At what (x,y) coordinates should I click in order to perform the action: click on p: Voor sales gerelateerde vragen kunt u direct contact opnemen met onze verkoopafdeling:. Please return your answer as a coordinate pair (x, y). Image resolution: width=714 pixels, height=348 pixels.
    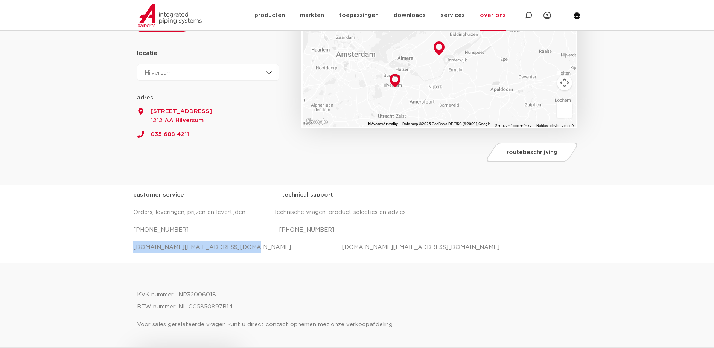
    Looking at the image, I should click on (357, 325).